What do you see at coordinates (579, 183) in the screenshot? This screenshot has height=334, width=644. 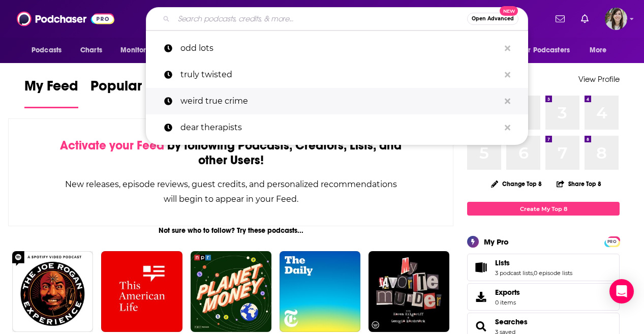 I see `button: Share Top 8` at bounding box center [579, 183].